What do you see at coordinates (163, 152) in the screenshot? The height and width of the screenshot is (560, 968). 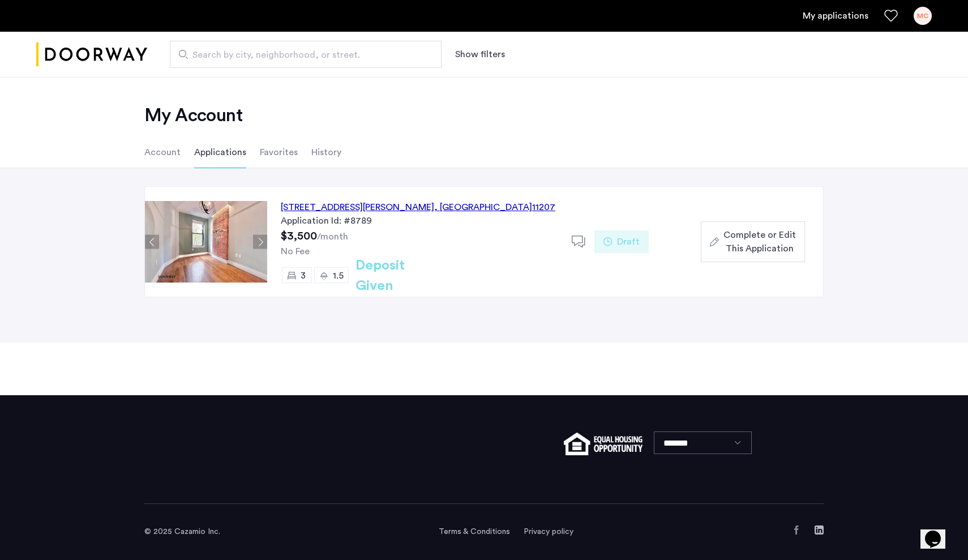 I see `li: Account` at bounding box center [163, 152].